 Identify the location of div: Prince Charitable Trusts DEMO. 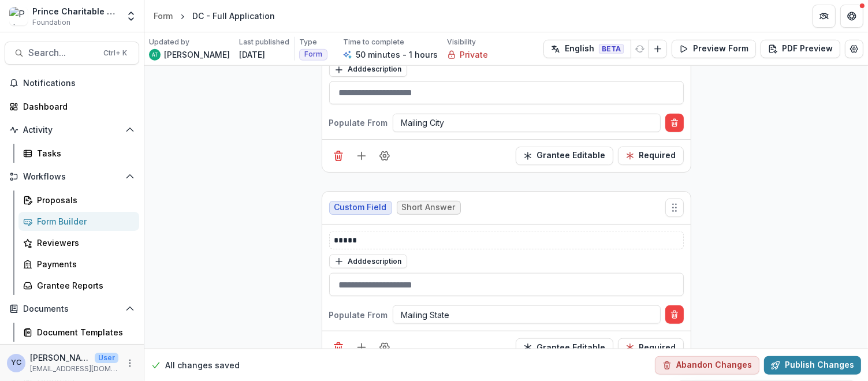
(75, 11).